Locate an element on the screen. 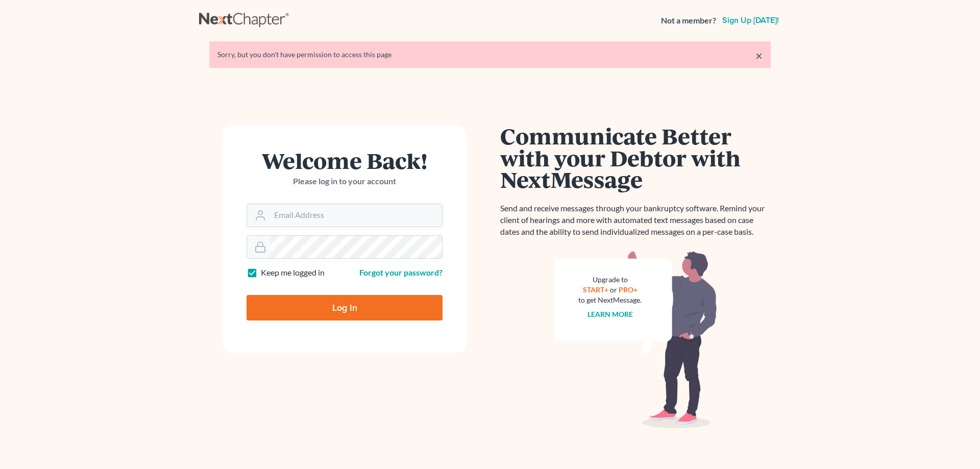 The height and width of the screenshot is (469, 980). label: Keep me logged in is located at coordinates (292, 272).